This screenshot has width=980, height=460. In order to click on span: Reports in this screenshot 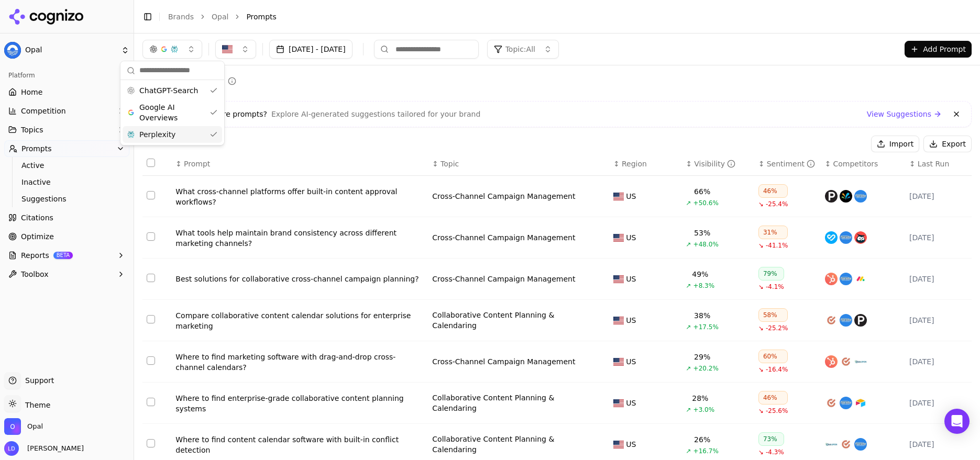, I will do `click(35, 256)`.